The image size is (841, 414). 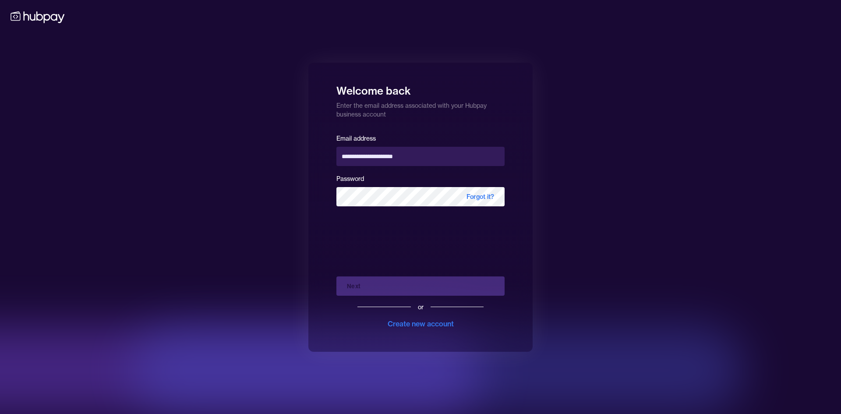 I want to click on span: Forgot it?, so click(x=480, y=197).